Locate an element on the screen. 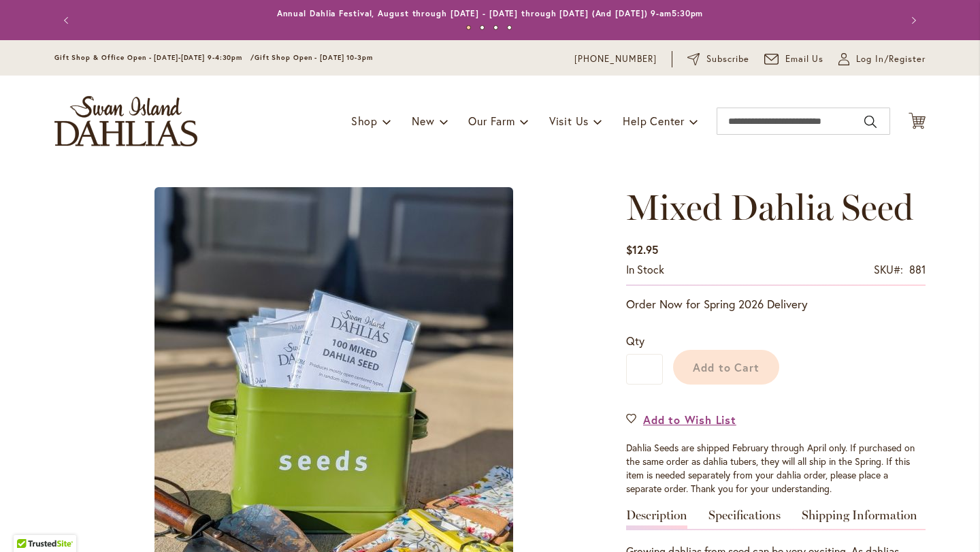  span: In stock is located at coordinates (645, 269).